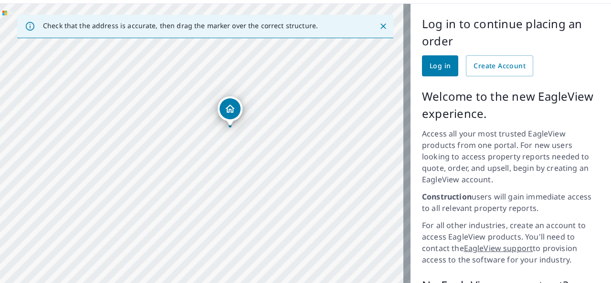 The height and width of the screenshot is (283, 611). I want to click on p: Check that the address is accurate, then drag the marker over the correct structure., so click(181, 26).